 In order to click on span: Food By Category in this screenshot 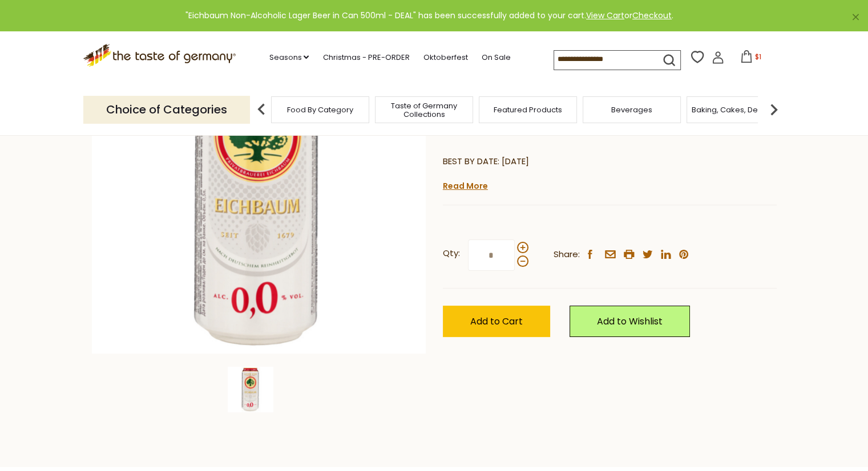, I will do `click(320, 110)`.